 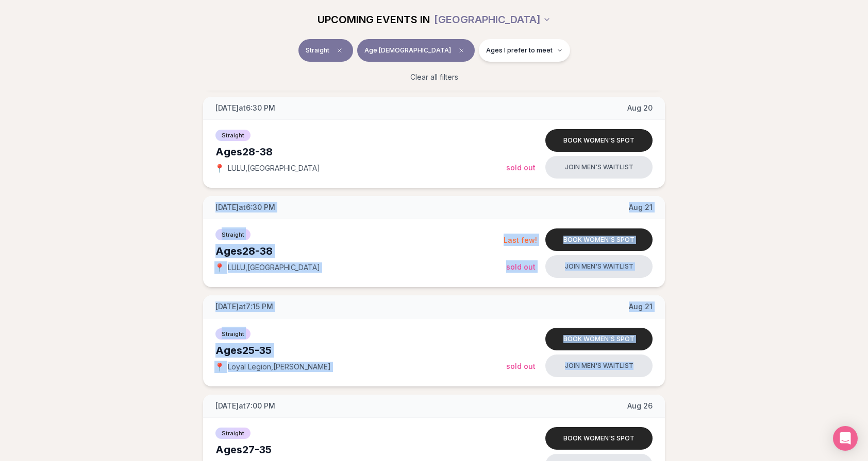 I want to click on button: Clear all filters, so click(x=434, y=78).